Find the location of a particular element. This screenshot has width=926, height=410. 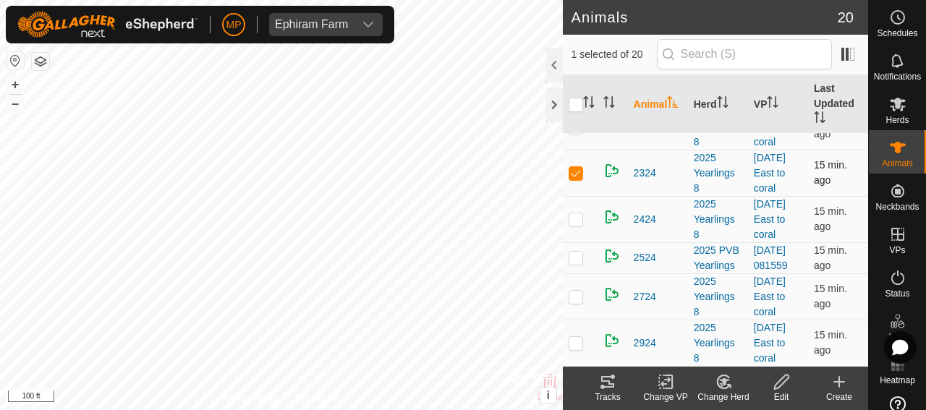

div: Change Herd is located at coordinates (724, 397).